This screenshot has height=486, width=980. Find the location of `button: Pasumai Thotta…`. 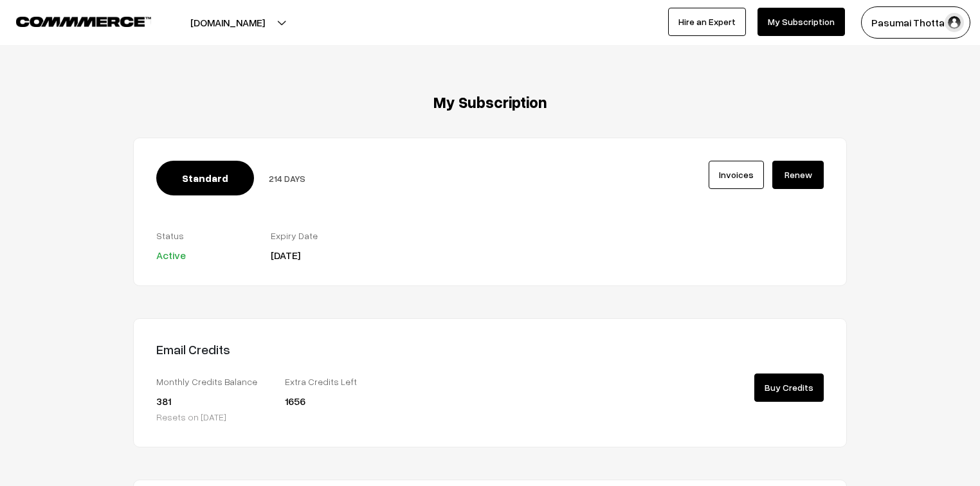

button: Pasumai Thotta… is located at coordinates (916, 23).